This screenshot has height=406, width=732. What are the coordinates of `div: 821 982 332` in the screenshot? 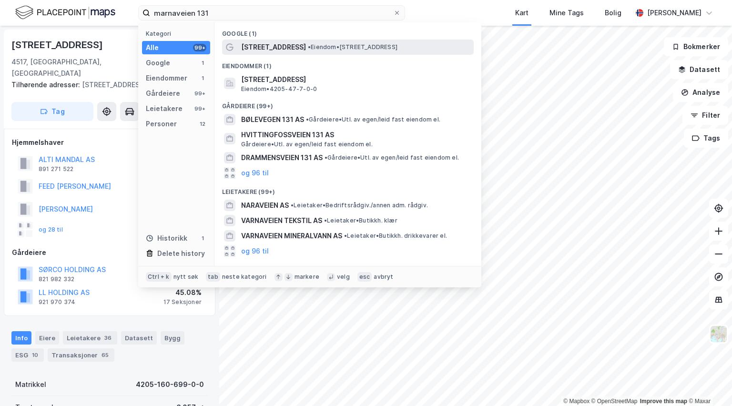 It's located at (56, 279).